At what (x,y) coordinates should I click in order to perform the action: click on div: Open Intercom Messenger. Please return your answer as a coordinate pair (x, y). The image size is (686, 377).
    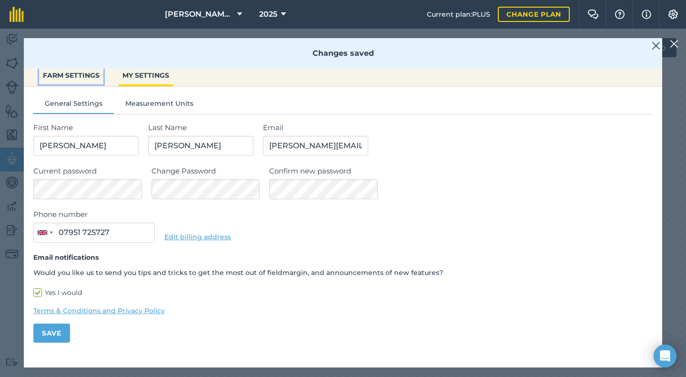
    Looking at the image, I should click on (665, 356).